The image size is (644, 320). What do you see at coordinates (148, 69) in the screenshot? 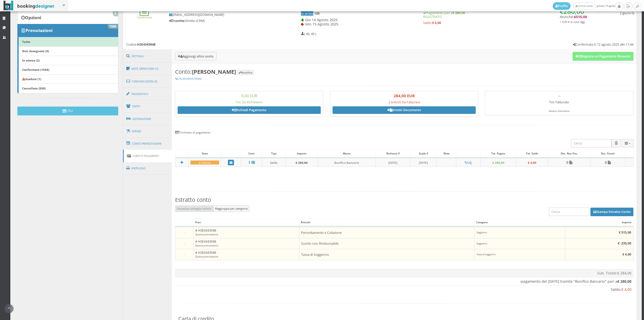
I see `a: Note Operatore (7)` at bounding box center [148, 69].